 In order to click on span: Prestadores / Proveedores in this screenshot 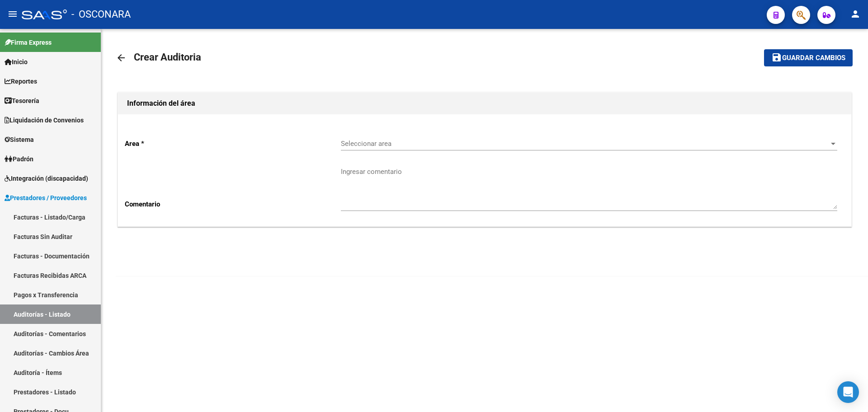, I will do `click(46, 198)`.